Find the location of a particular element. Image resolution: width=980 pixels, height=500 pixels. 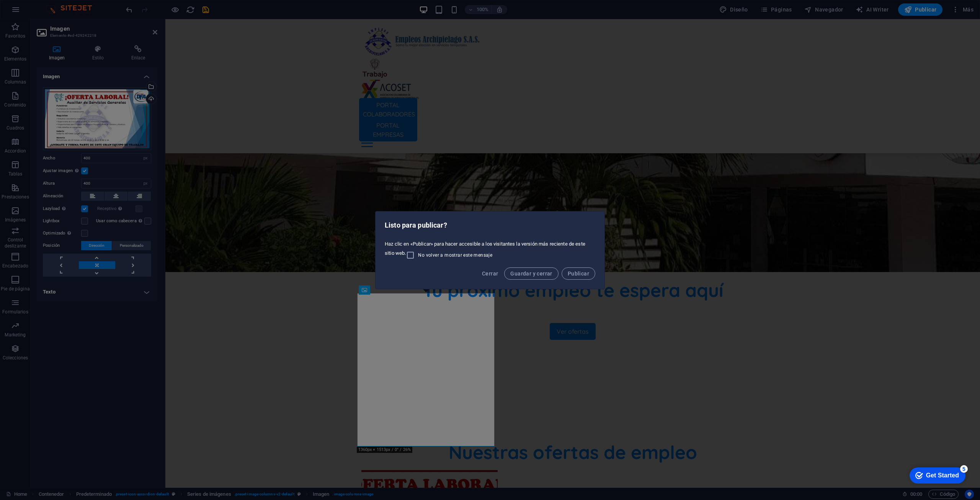

div: 5 is located at coordinates (60, 6).